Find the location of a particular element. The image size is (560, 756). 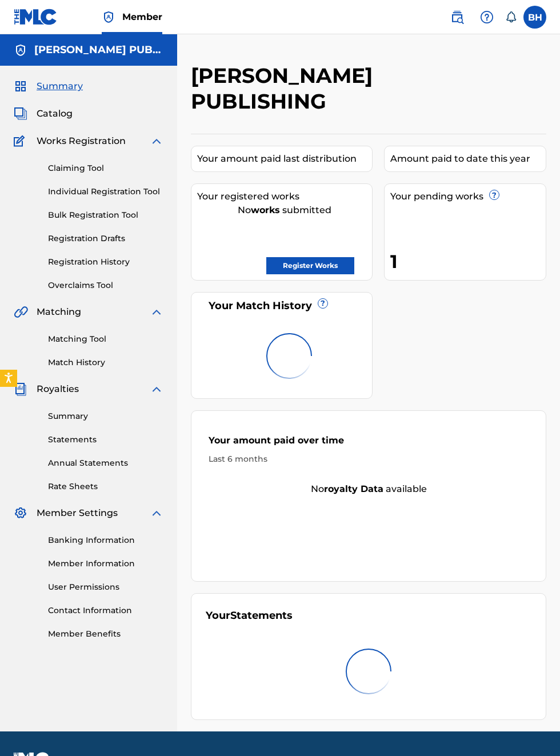

a: Match History is located at coordinates (106, 362).